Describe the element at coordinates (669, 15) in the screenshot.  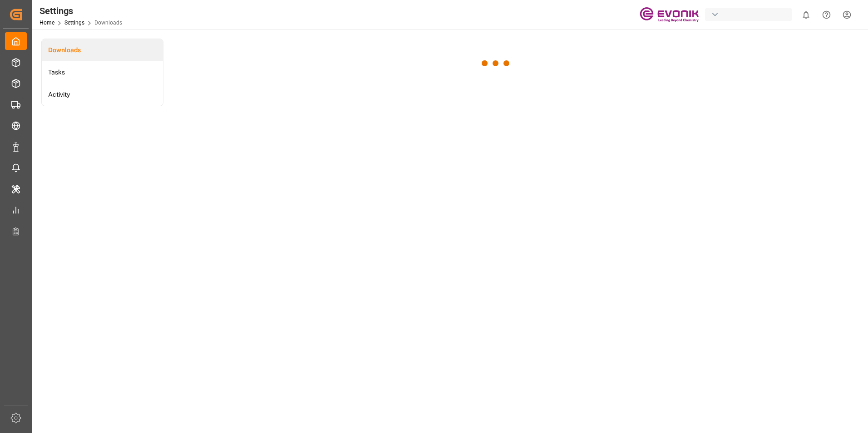
I see `img: Evonik-brand-mark-Deep-Purple-RGB.jpeg_1700498283.jpeg` at that location.